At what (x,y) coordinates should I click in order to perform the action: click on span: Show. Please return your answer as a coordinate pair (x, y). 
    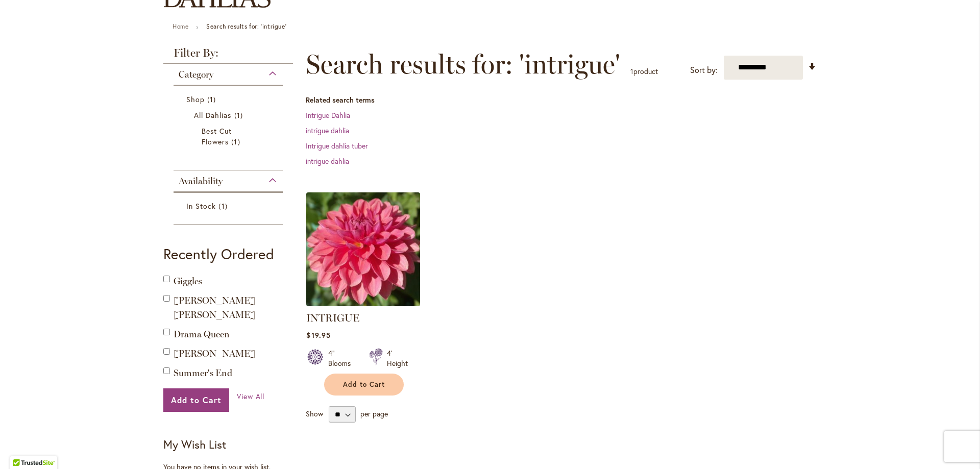
    Looking at the image, I should click on (314, 413).